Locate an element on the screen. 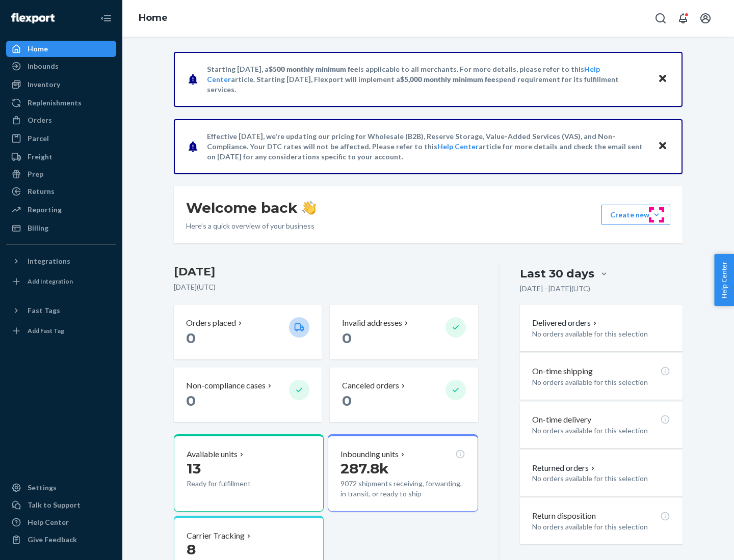 This screenshot has width=734, height=560. a: Add Integration is located at coordinates (61, 282).